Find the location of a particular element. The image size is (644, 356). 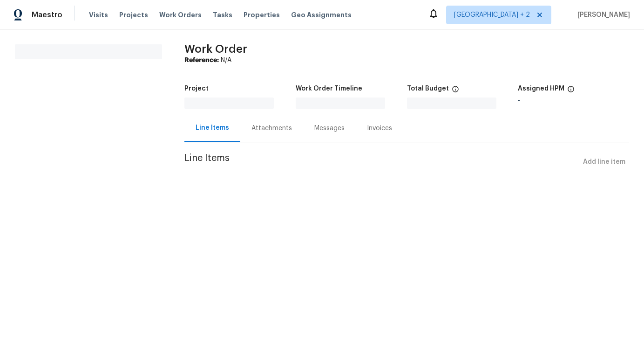

span: Properties is located at coordinates (262, 15).